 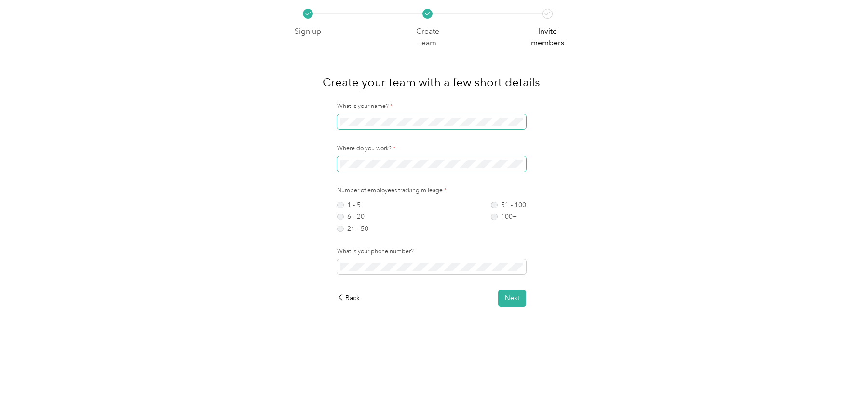 What do you see at coordinates (512, 298) in the screenshot?
I see `button: Next` at bounding box center [512, 298].